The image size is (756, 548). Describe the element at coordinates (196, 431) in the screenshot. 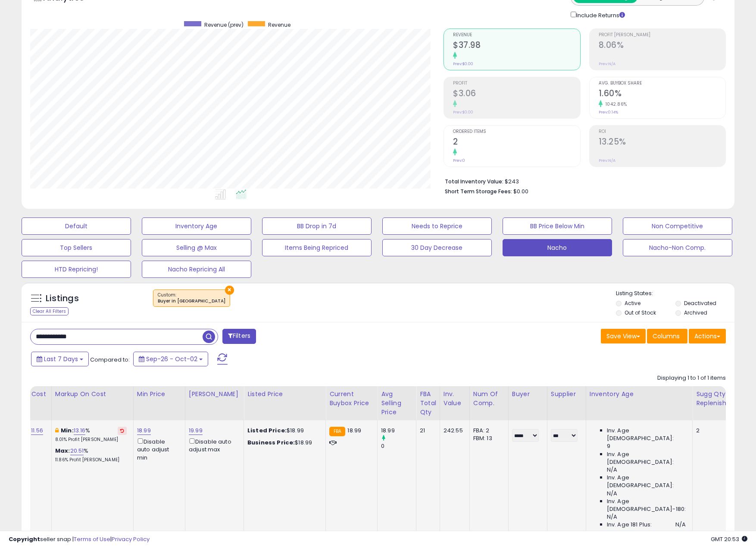

I see `a: 19.99` at that location.